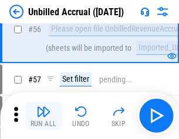 The height and width of the screenshot is (139, 179). I want to click on button: Undo, so click(81, 116).